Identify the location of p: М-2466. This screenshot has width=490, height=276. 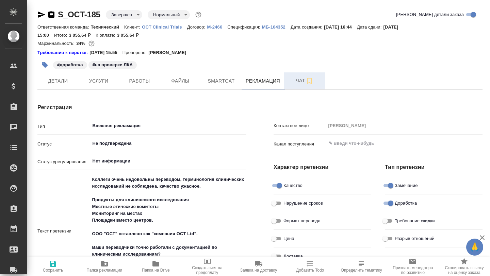
(217, 27).